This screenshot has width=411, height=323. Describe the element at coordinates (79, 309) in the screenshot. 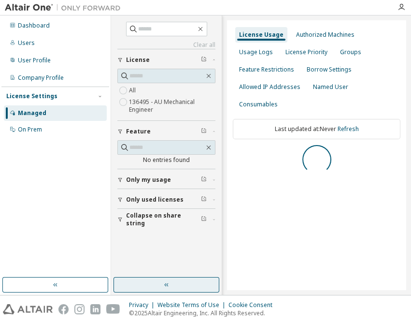

I see `img: instagram.svg` at that location.